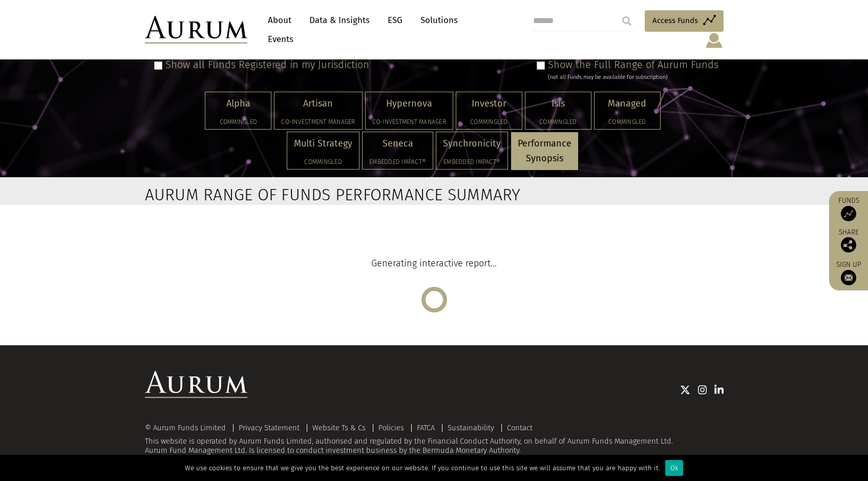 This screenshot has height=481, width=868. What do you see at coordinates (849, 209) in the screenshot?
I see `a: Funds` at bounding box center [849, 209].